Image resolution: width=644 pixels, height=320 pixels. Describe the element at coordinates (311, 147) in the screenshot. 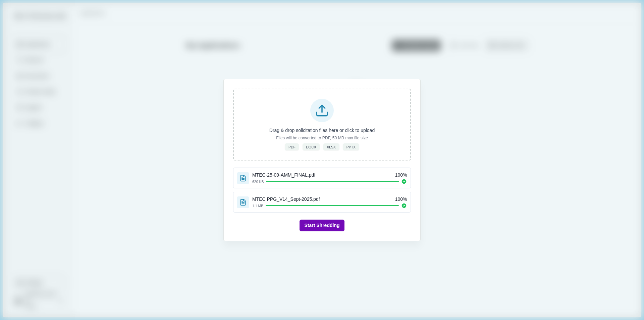

I see `span: DOCX` at that location.